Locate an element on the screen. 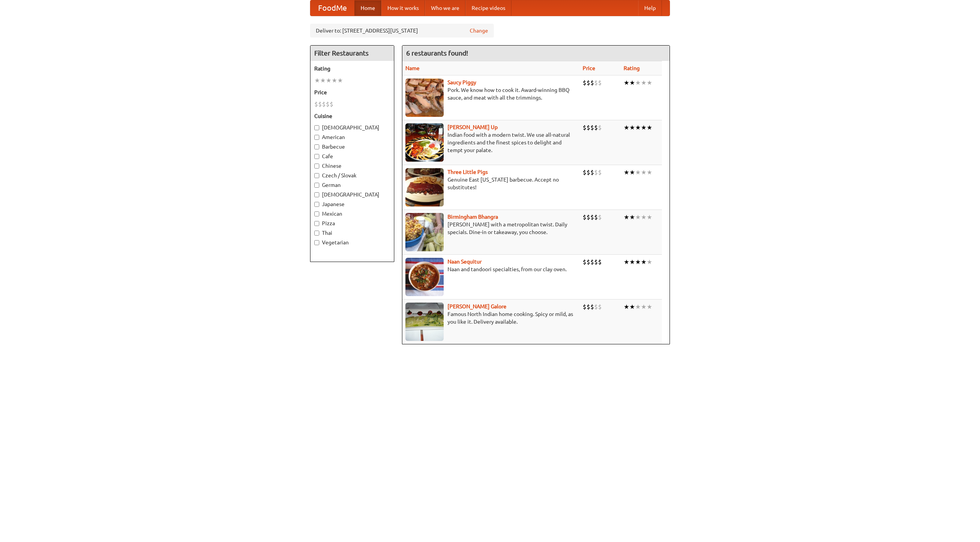  h5: Rating is located at coordinates (352, 69).